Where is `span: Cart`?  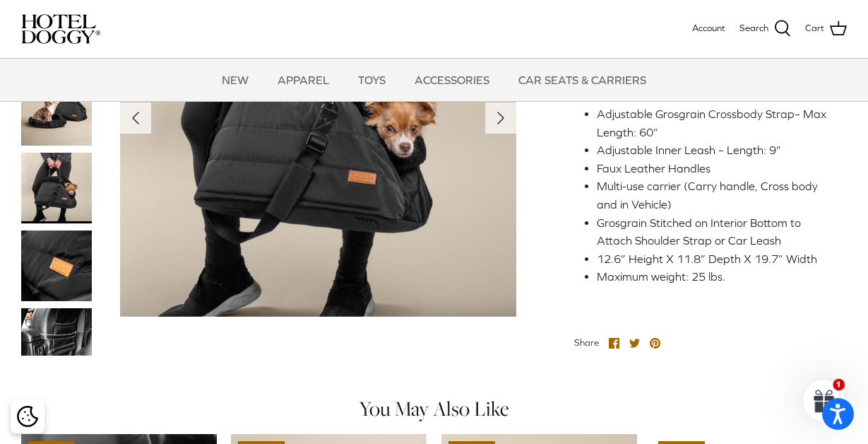
span: Cart is located at coordinates (815, 29).